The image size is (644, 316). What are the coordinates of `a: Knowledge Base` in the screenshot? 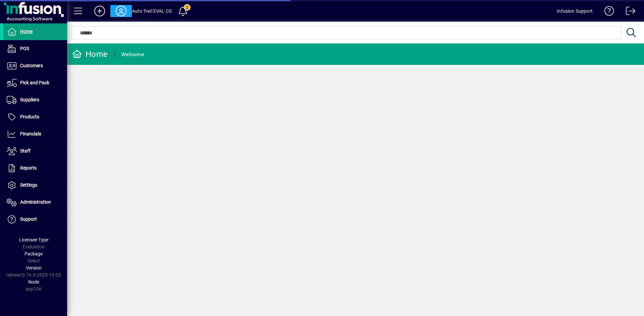 It's located at (607, 12).